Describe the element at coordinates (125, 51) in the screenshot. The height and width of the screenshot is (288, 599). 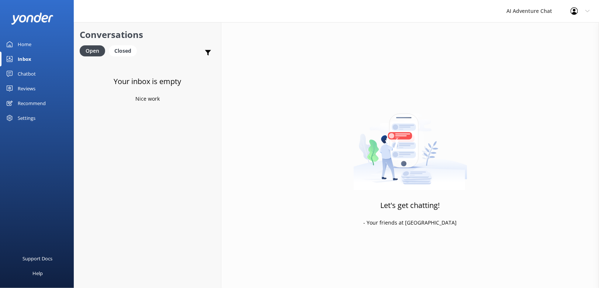
I see `a: Closed` at that location.